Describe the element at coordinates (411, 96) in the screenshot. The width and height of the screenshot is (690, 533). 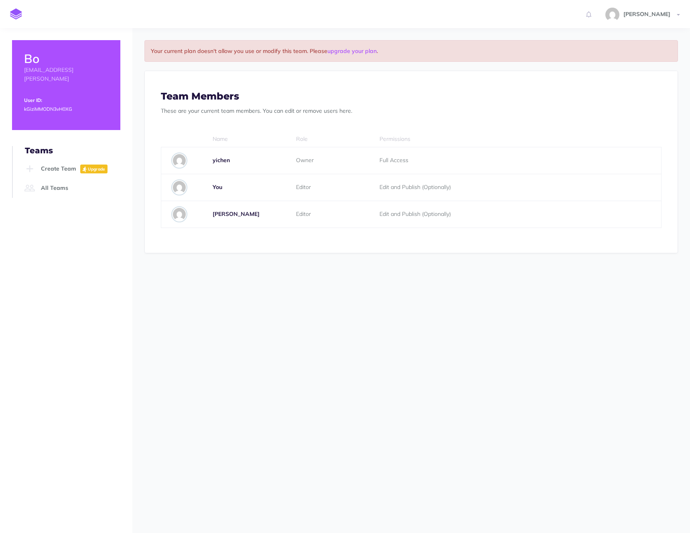
I see `h3: Team Members` at that location.